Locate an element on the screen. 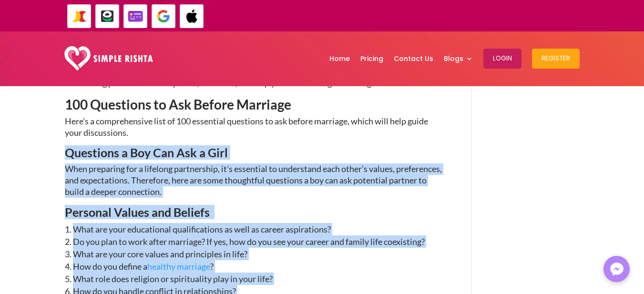  li: How do you define a ? is located at coordinates (254, 266).